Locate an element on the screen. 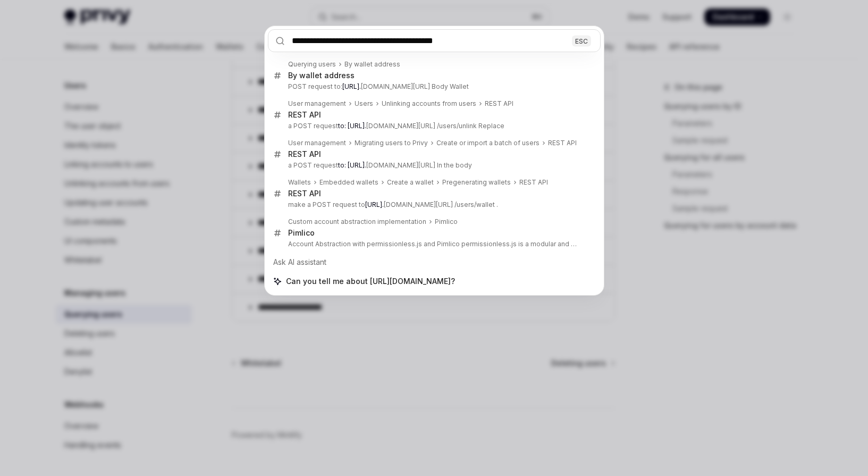 This screenshot has width=868, height=476. div: Querying users is located at coordinates (312, 64).